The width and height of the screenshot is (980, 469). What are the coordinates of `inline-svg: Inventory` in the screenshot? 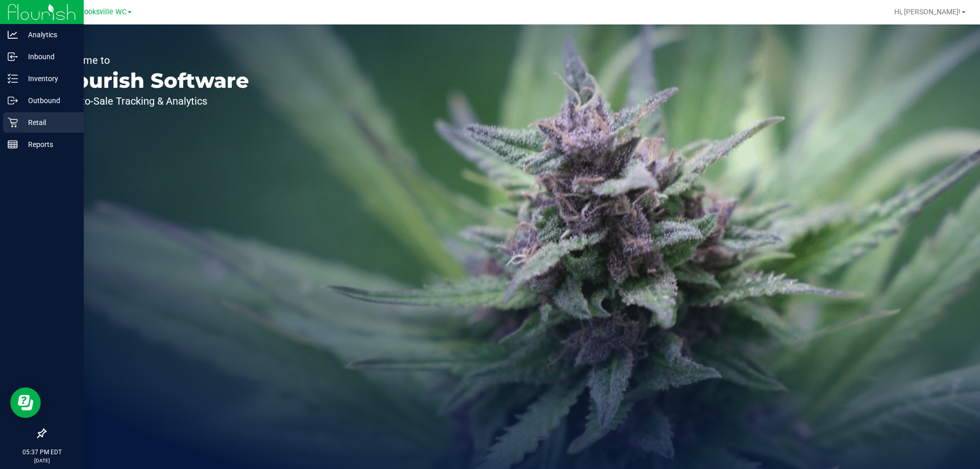 It's located at (13, 78).